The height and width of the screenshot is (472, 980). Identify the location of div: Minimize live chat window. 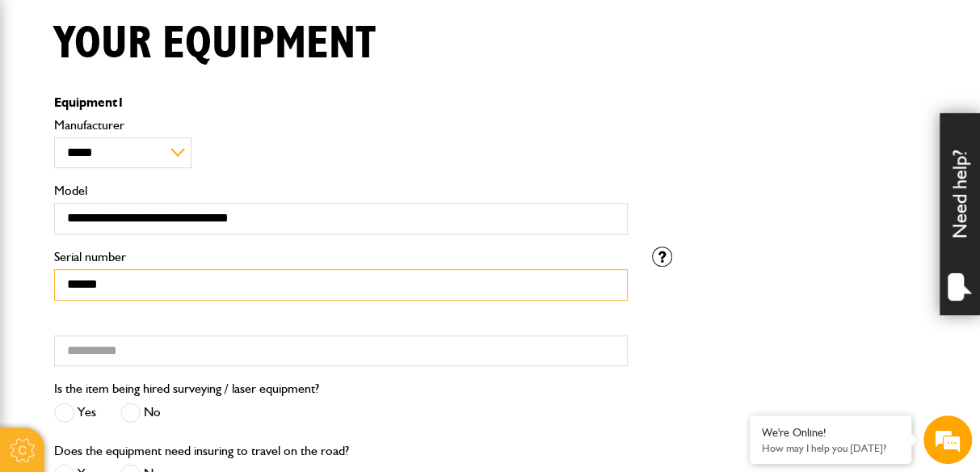
(284, 28).